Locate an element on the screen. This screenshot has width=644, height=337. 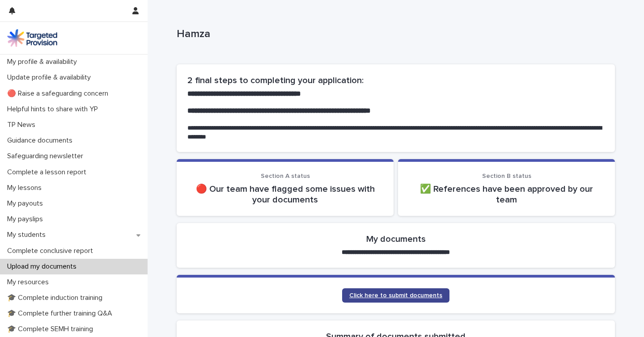
span: Section A status is located at coordinates (285, 176).